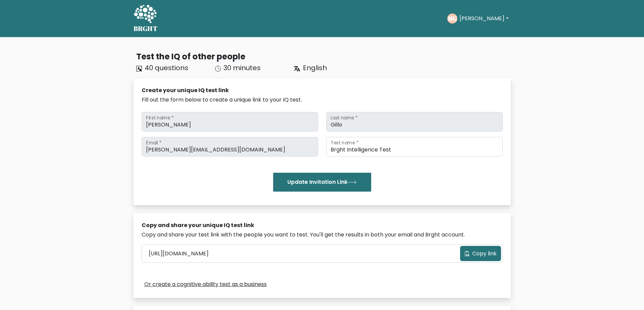 This screenshot has width=644, height=310. I want to click on div: Create your unique IQ test link, so click(322, 91).